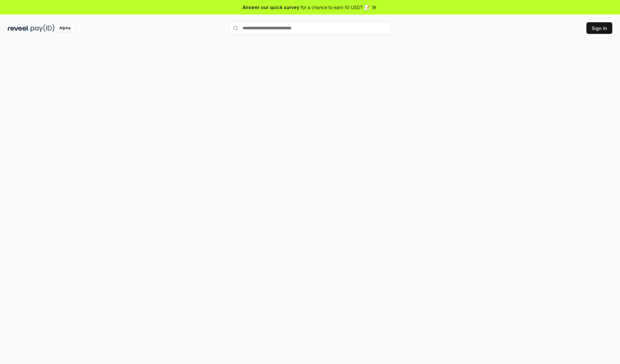 This screenshot has height=364, width=620. I want to click on span: Answer our quick survey, so click(271, 7).